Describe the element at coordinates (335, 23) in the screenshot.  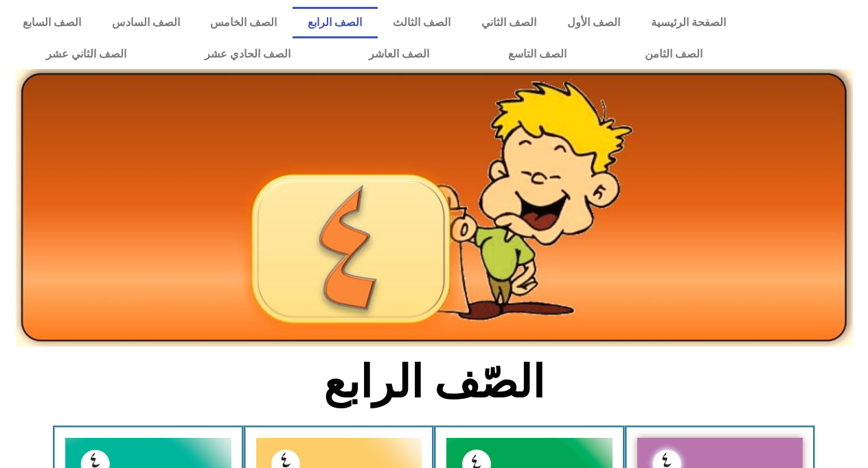
I see `a: الصف الرابع` at that location.